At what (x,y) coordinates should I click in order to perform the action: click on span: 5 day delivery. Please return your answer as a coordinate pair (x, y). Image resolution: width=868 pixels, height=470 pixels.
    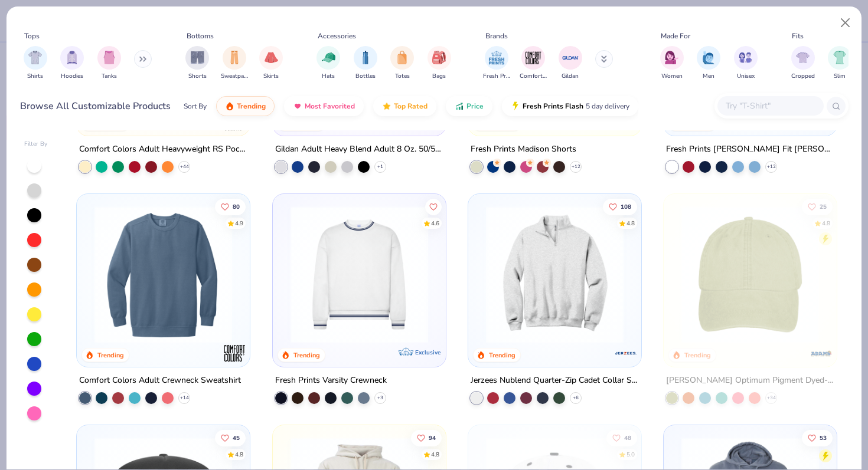
    Looking at the image, I should click on (608, 106).